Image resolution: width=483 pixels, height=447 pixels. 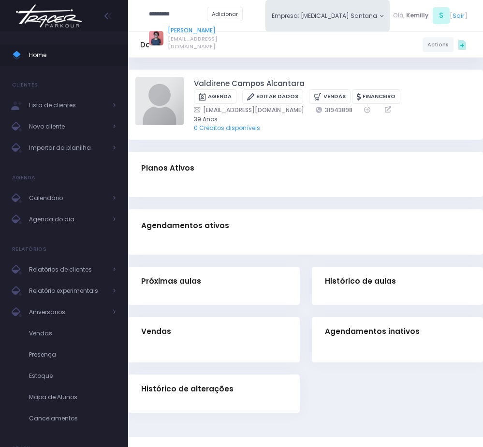 What do you see at coordinates (25, 85) in the screenshot?
I see `h4: Clientes` at bounding box center [25, 85].